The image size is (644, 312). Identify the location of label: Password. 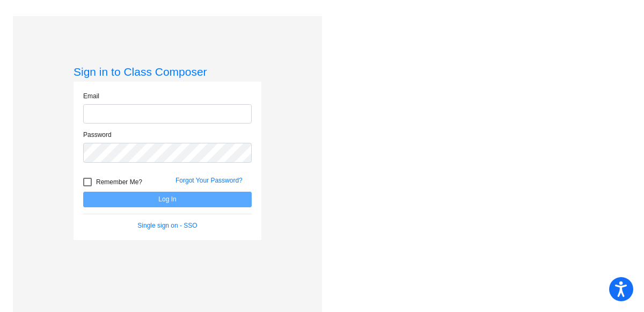
(97, 135).